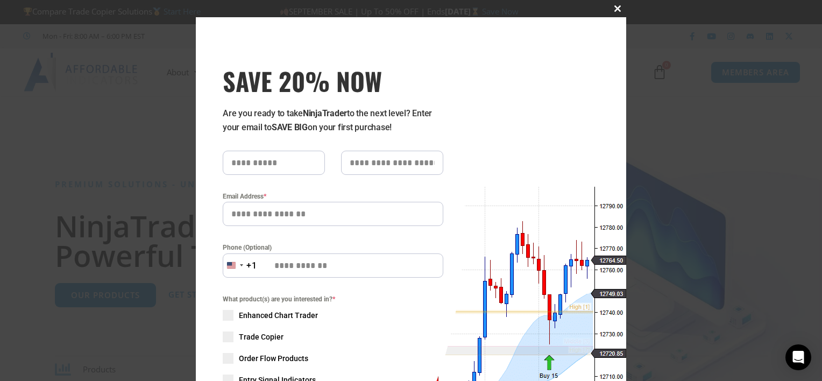  I want to click on strong: SAVE BIG, so click(289, 127).